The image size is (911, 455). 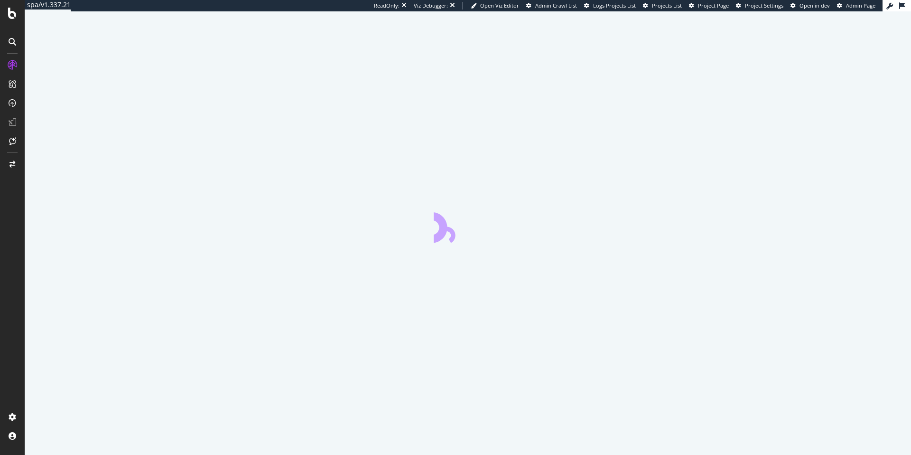 What do you see at coordinates (714, 5) in the screenshot?
I see `span: Project Page` at bounding box center [714, 5].